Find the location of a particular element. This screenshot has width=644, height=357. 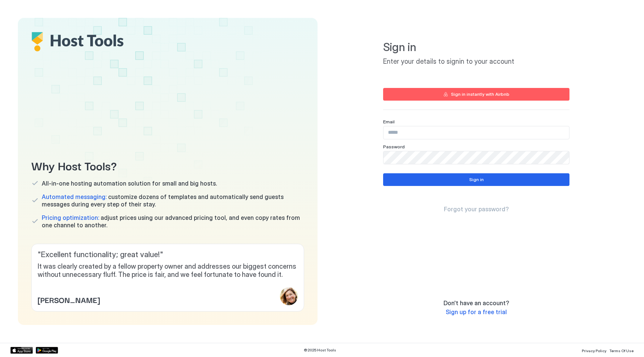

span: Terms Of Use is located at coordinates (622, 351).